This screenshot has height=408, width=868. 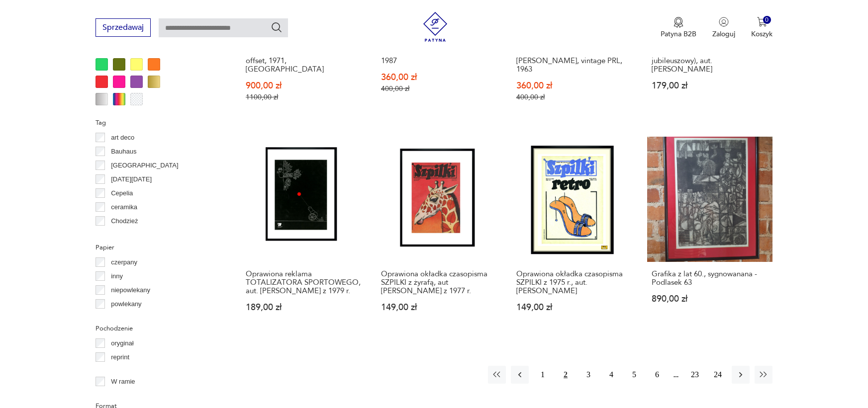 I want to click on p: powlekany, so click(x=126, y=304).